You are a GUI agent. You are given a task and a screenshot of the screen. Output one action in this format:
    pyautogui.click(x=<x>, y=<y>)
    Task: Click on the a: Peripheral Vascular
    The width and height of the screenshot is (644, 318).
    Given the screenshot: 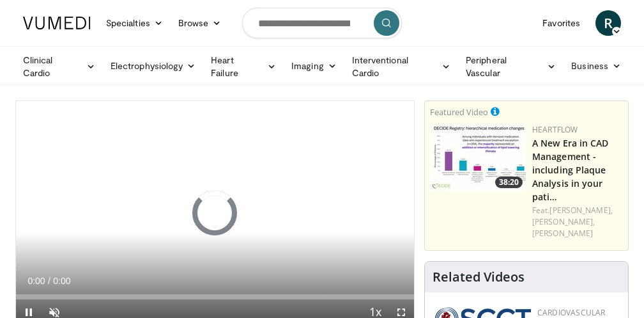 What is the action you would take?
    pyautogui.click(x=510, y=66)
    